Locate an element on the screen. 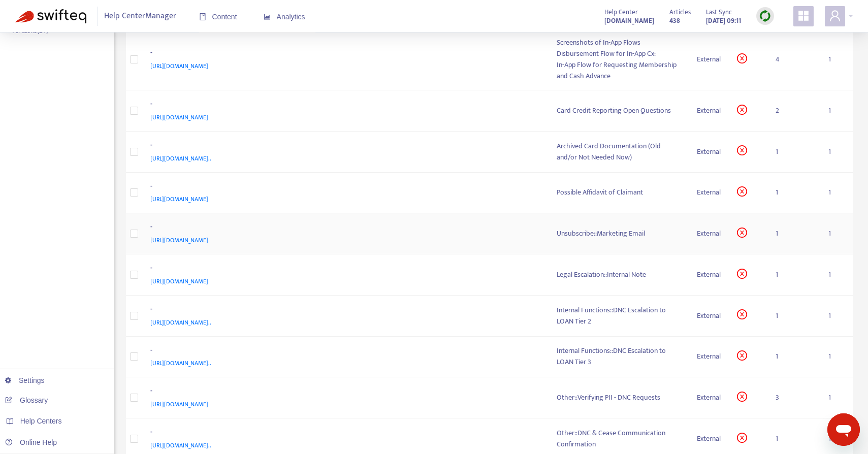 This screenshot has width=868, height=454. div: Other::DNC & Cease Communication Confirmation is located at coordinates (619, 439).